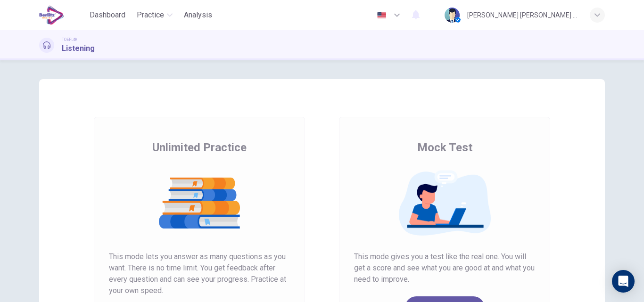  Describe the element at coordinates (108, 15) in the screenshot. I see `button: Dashboard` at that location.